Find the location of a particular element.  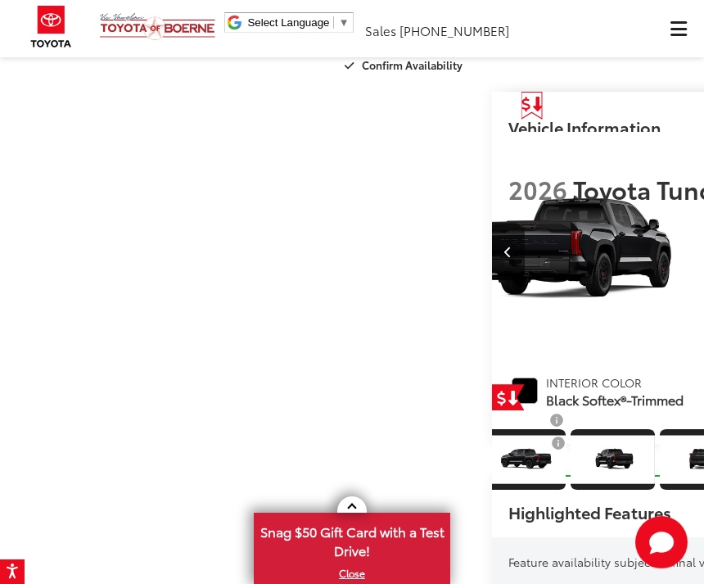

span: Confirm Availability is located at coordinates (412, 65).